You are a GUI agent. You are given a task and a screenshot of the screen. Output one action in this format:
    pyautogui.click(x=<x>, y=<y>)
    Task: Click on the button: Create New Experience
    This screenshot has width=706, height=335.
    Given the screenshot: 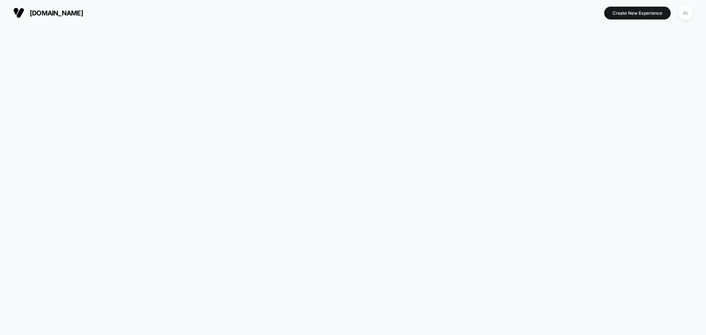 What is the action you would take?
    pyautogui.click(x=638, y=13)
    